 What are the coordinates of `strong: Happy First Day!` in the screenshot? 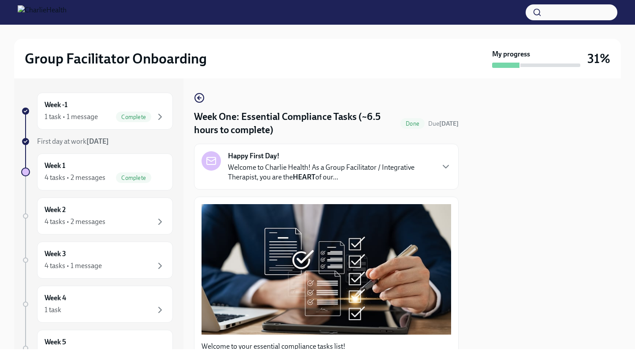 It's located at (253, 156).